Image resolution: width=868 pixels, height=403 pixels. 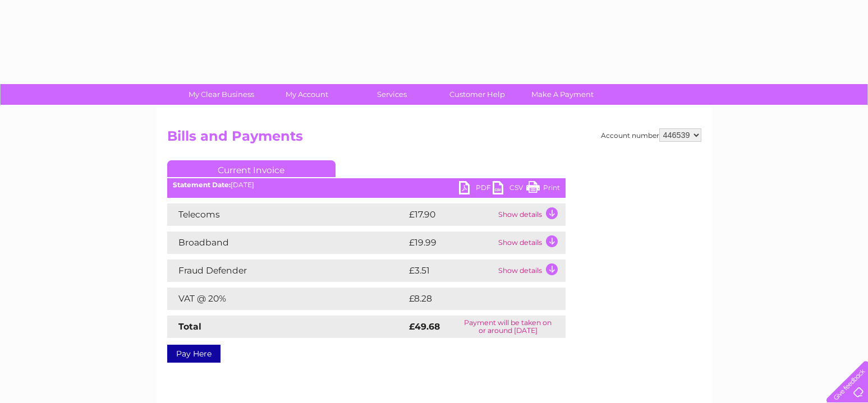 I want to click on a: Pay Here, so click(x=193, y=354).